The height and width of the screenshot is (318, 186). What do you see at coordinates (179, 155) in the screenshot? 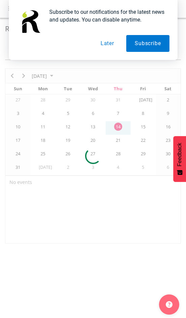
I see `span: Feedback` at bounding box center [179, 155].